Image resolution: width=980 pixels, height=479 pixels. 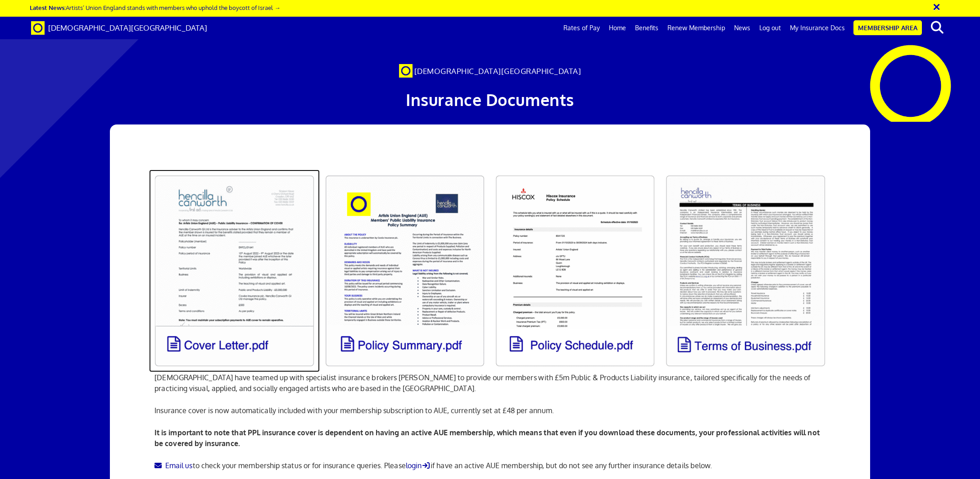 I want to click on a: Email us, so click(x=173, y=465).